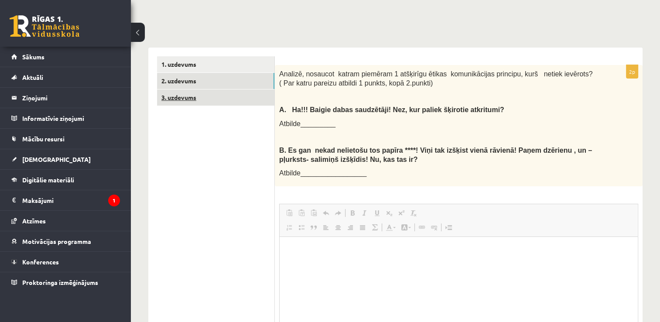 The image size is (660, 322). Describe the element at coordinates (216, 97) in the screenshot. I see `a: 3. uzdevums` at that location.